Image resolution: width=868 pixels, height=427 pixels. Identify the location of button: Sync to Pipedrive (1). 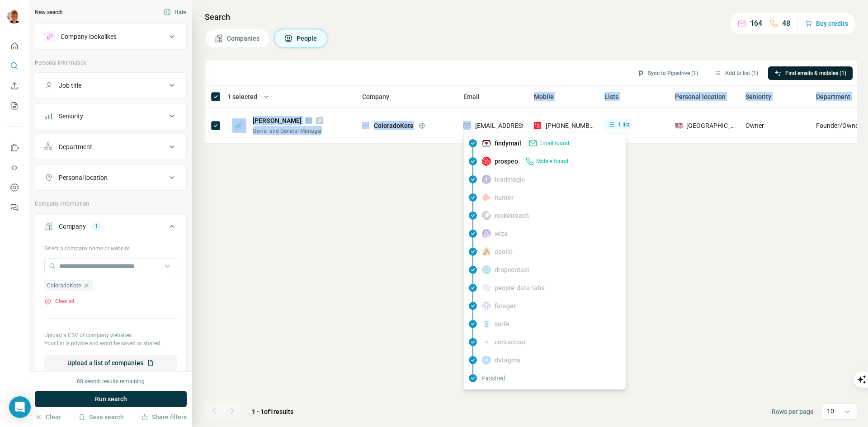
(667, 73).